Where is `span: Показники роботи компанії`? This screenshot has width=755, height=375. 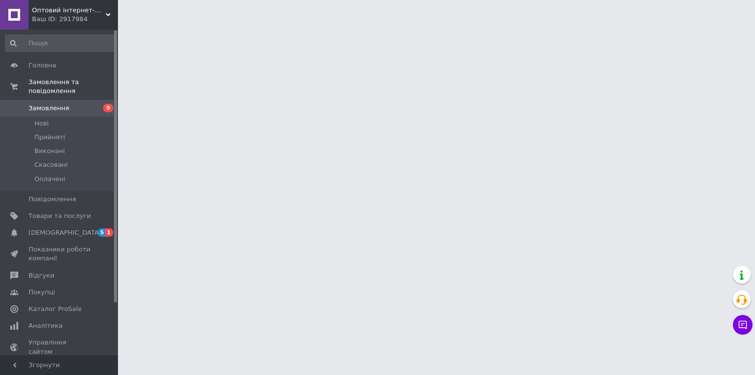 span: Показники роботи компанії is located at coordinates (59, 254).